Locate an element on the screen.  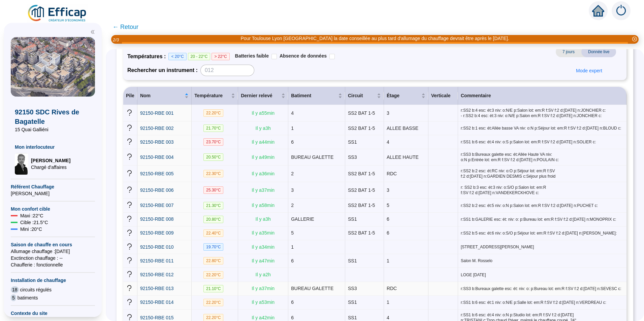
span: 92150 SDC Rives de Bagatelle is located at coordinates (53, 117).